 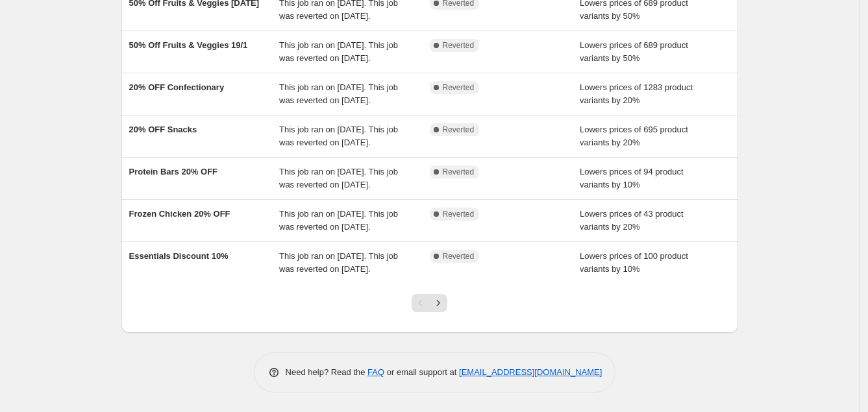 What do you see at coordinates (177, 87) in the screenshot?
I see `span: 20% OFF Confectionary` at bounding box center [177, 87].